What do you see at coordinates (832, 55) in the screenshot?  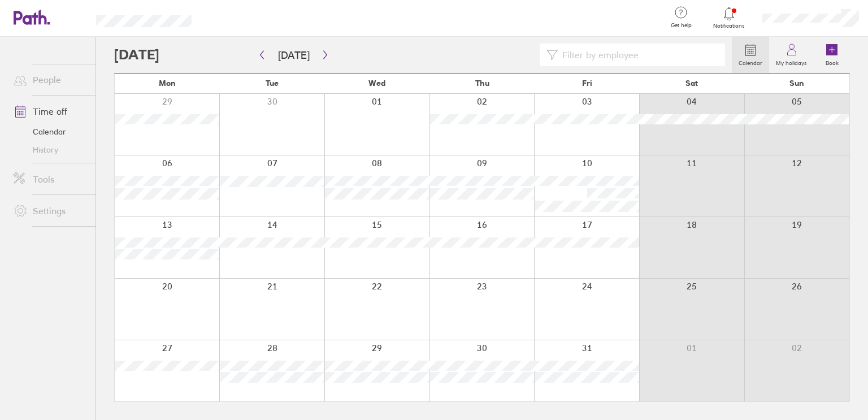 I see `a: Book` at bounding box center [832, 55].